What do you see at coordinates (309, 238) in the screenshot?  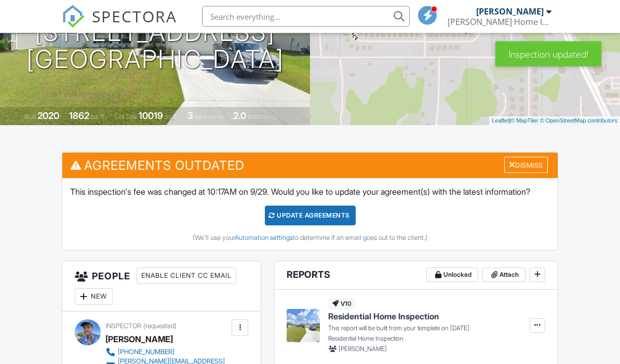 I see `div: (We'll use your to determine if an email goes out to the client.)` at bounding box center [309, 238].